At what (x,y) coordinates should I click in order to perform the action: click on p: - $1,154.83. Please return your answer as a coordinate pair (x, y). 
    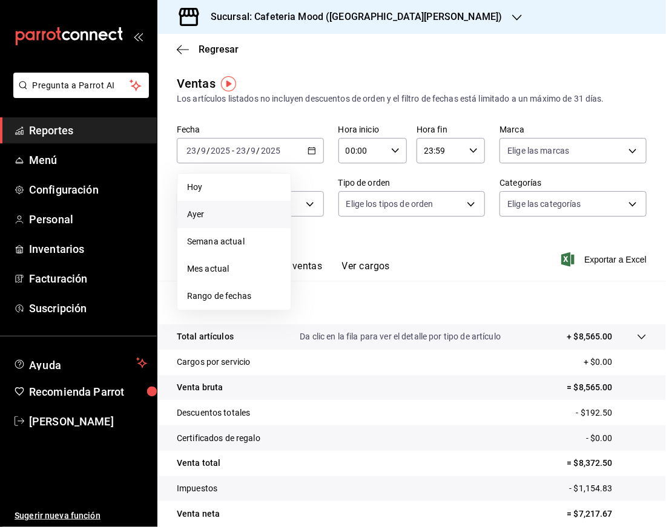
    Looking at the image, I should click on (608, 488).